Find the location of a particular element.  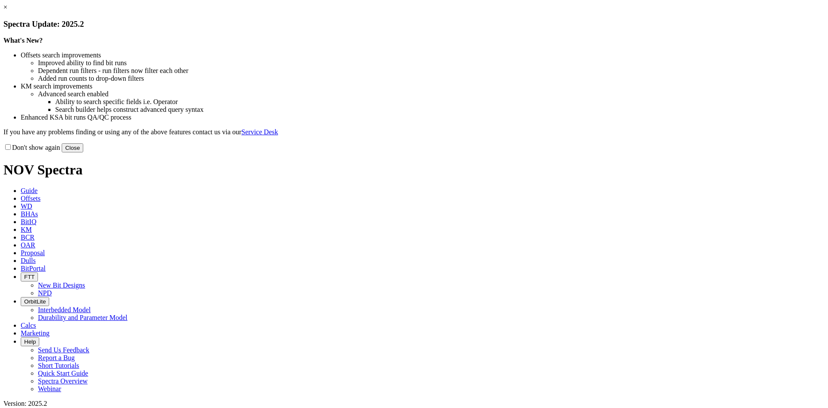

li: Added run counts to drop-down filters is located at coordinates (431, 79).